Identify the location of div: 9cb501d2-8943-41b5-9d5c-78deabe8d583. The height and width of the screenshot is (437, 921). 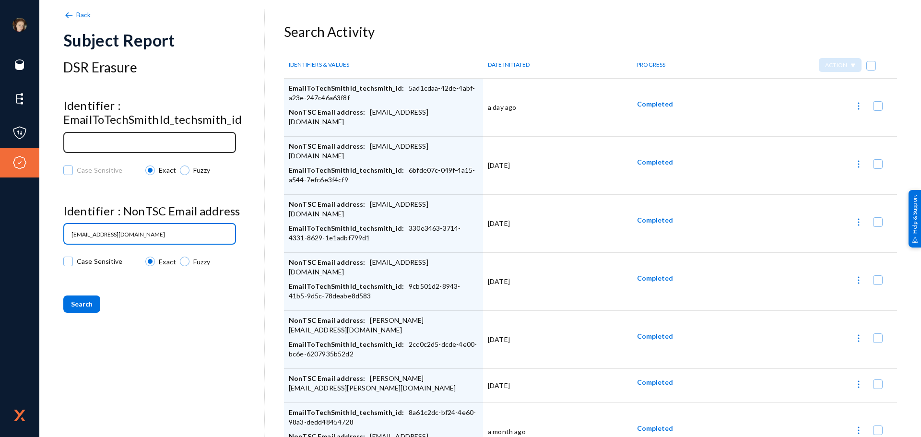
(383, 294).